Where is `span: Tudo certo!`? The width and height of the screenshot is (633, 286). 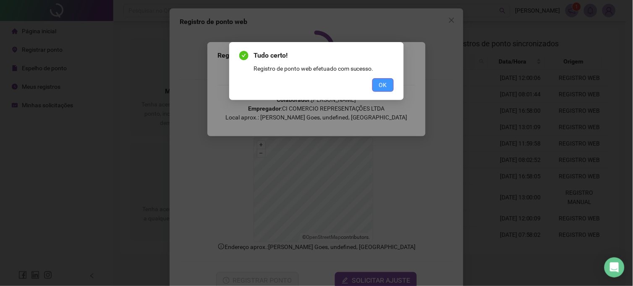 span: Tudo certo! is located at coordinates (324, 55).